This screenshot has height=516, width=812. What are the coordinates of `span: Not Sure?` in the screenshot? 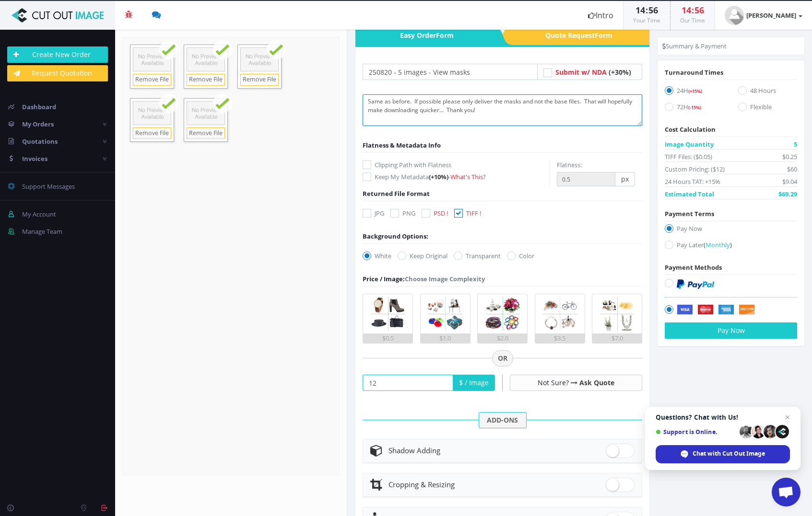 It's located at (553, 383).